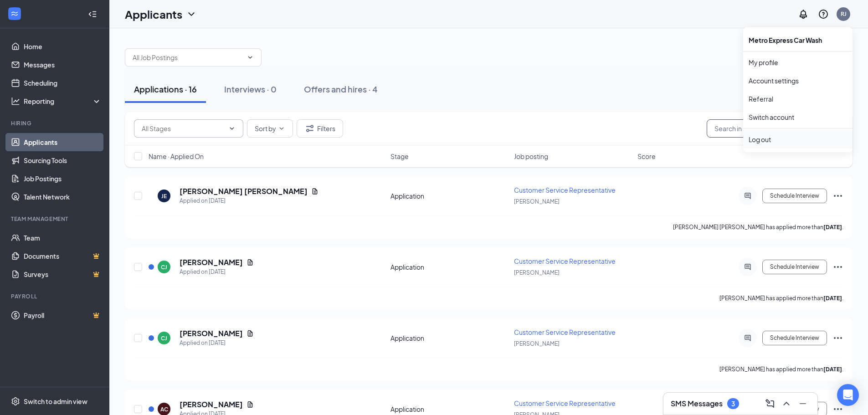  What do you see at coordinates (63, 83) in the screenshot?
I see `a: Scheduling` at bounding box center [63, 83].